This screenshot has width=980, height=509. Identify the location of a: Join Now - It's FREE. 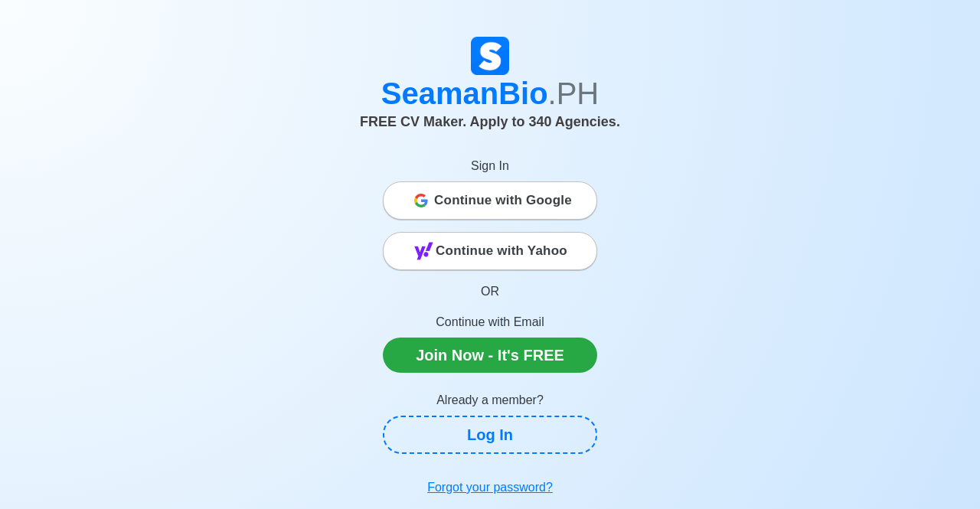
(490, 356).